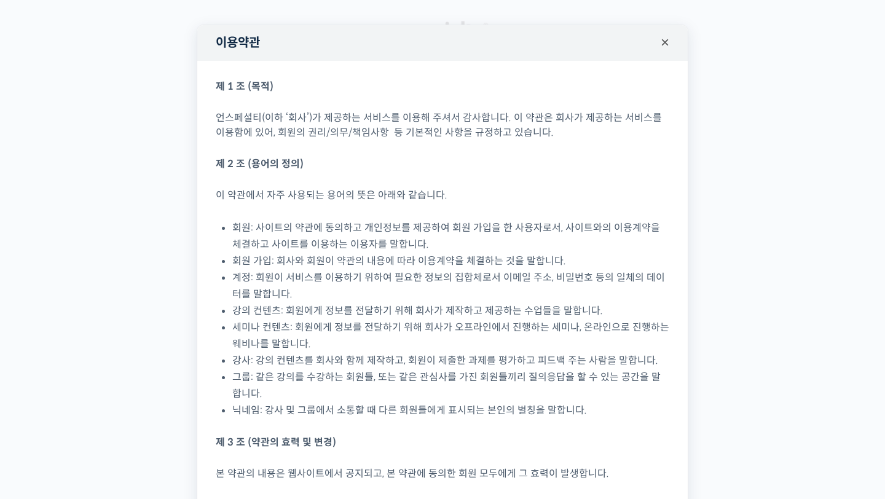  Describe the element at coordinates (450, 360) in the screenshot. I see `li: 강사: 강의 컨텐츠를 회사와 함께 제작하고, 회원이 제출한 과제를 평가하고 피드백 주는 사람을 말합니다.` at that location.